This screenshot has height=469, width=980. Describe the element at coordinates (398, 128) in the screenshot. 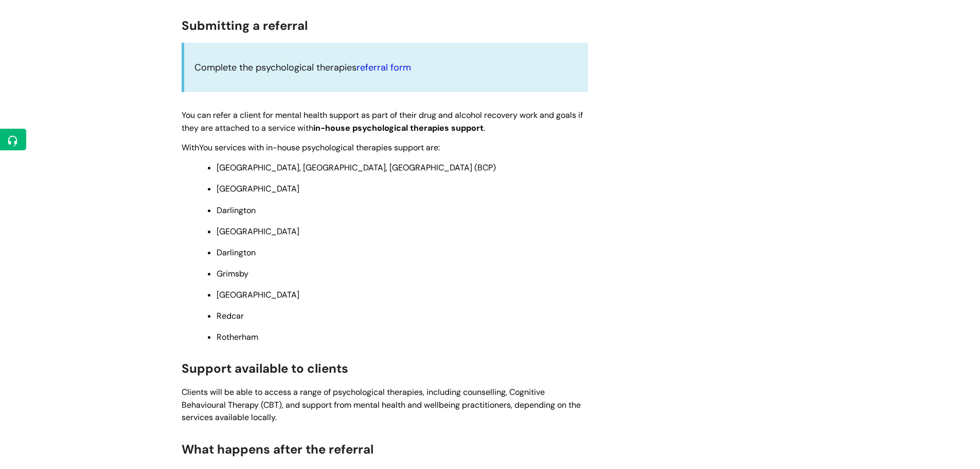

I see `span: in-house psychological therapies support` at that location.